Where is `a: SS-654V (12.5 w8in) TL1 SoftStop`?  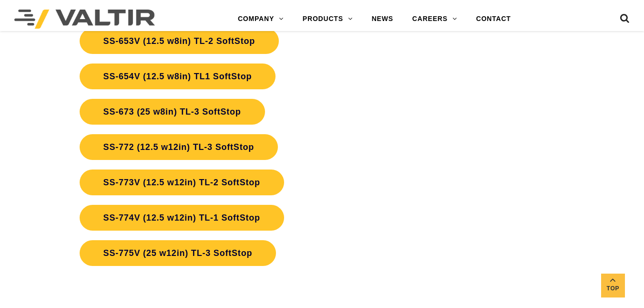
a: SS-654V (12.5 w8in) TL1 SoftStop is located at coordinates (178, 76).